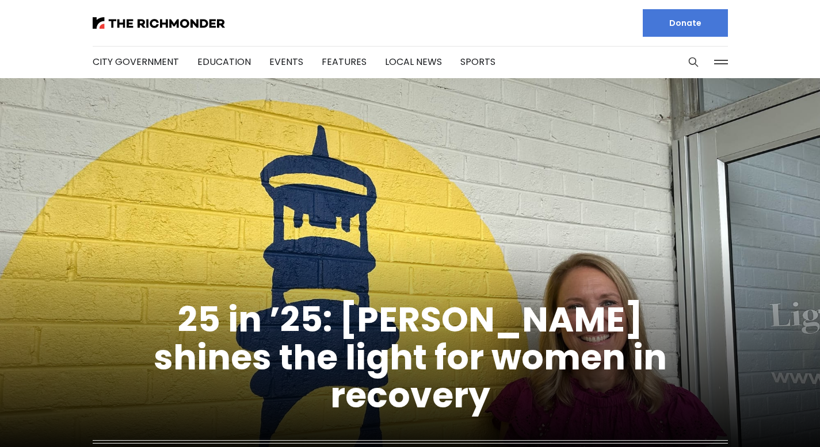 The width and height of the screenshot is (820, 447). Describe the element at coordinates (693, 62) in the screenshot. I see `button: Search this site` at that location.